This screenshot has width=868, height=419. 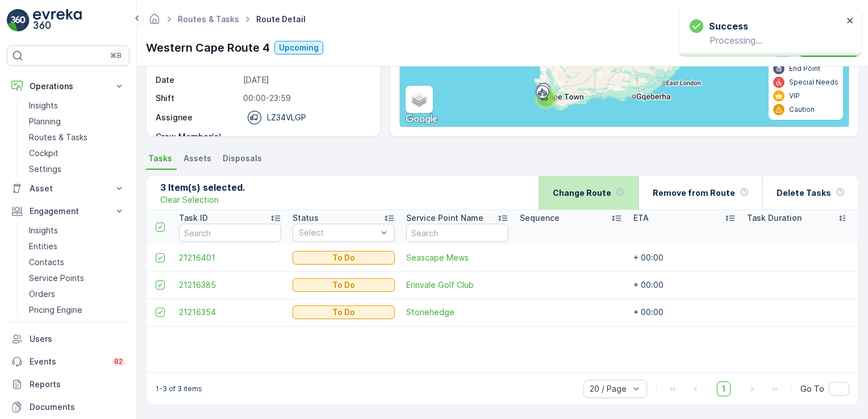 What do you see at coordinates (68, 385) in the screenshot?
I see `a: Reports` at bounding box center [68, 385].